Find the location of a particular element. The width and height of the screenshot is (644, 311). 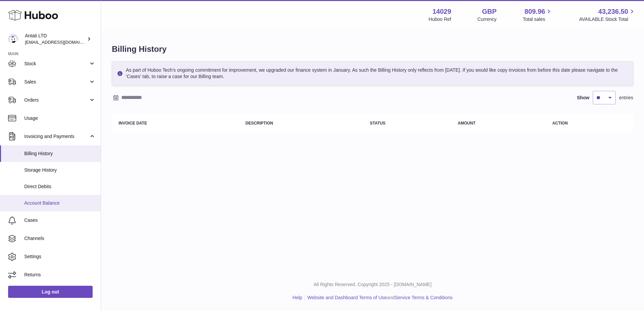

a: Help is located at coordinates (297, 298).